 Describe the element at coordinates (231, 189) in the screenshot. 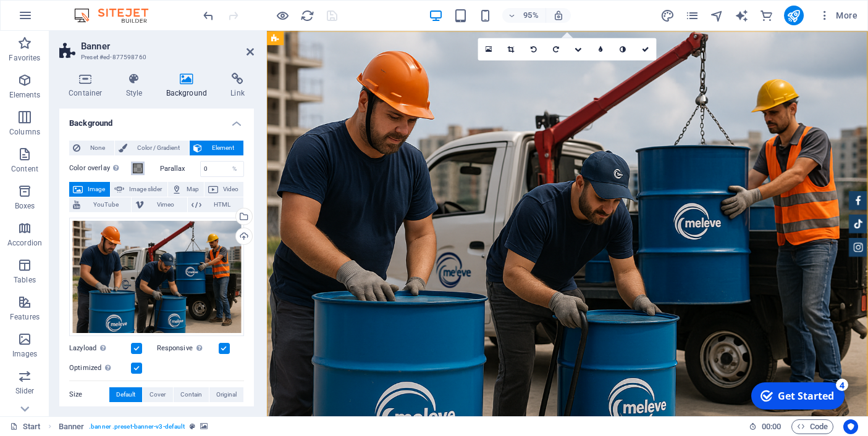

I see `span: Video` at that location.